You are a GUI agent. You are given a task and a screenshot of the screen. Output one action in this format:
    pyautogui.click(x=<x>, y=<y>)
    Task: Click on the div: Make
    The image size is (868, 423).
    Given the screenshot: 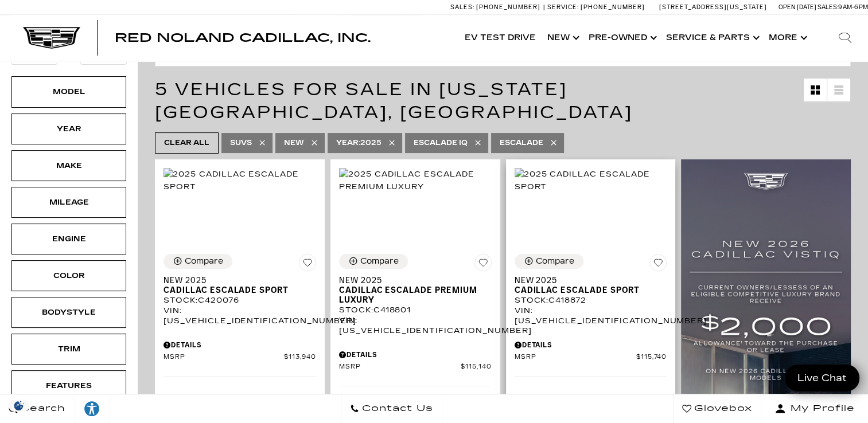 What is the action you would take?
    pyautogui.click(x=69, y=166)
    